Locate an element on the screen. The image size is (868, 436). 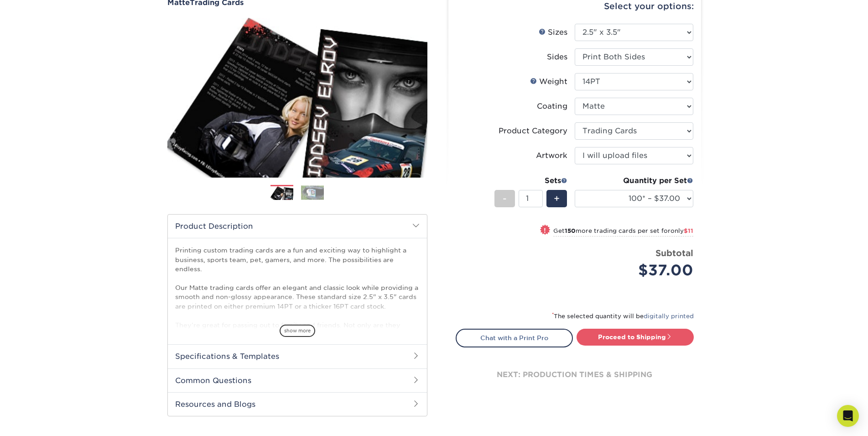
div: Sides is located at coordinates (556, 57).